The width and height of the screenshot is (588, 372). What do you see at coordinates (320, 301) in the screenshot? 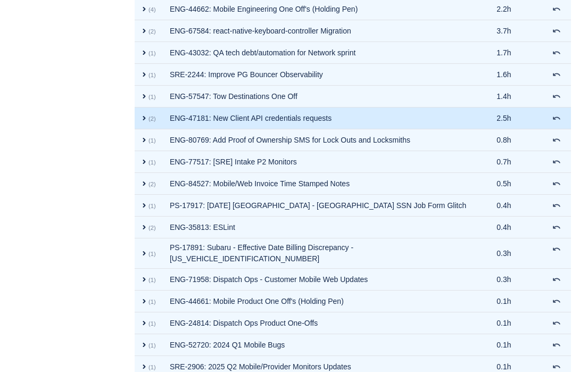
I see `td: ENG-44661: Mobile Product One Off's (Holding Pen)` at bounding box center [320, 301].